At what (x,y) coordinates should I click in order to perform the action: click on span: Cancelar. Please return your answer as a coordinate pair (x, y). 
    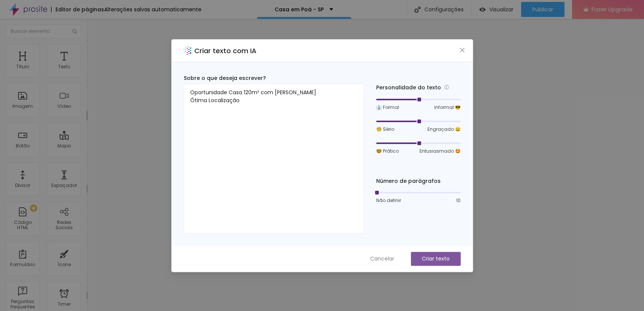
    Looking at the image, I should click on (382, 259).